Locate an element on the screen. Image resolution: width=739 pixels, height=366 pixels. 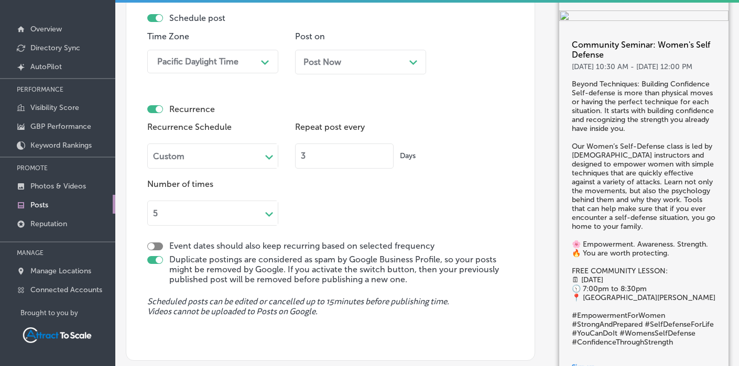
p: Photos & Videos is located at coordinates (58, 186).